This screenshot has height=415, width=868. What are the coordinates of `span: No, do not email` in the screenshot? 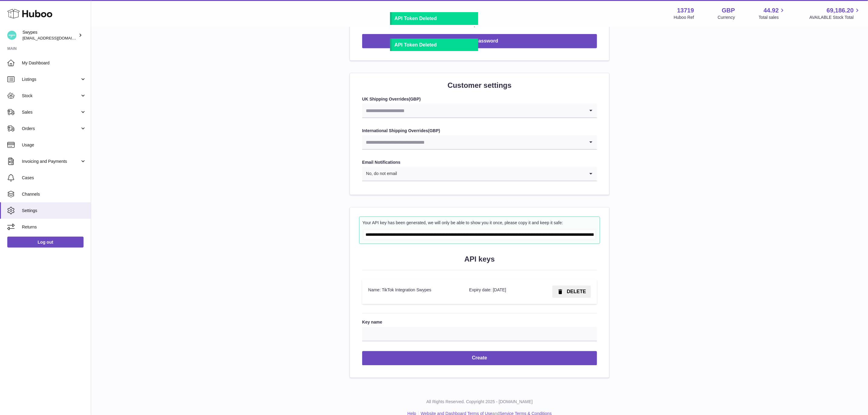 It's located at (380, 174).